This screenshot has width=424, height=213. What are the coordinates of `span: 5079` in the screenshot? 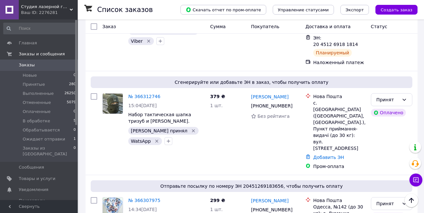 It's located at (71, 103).